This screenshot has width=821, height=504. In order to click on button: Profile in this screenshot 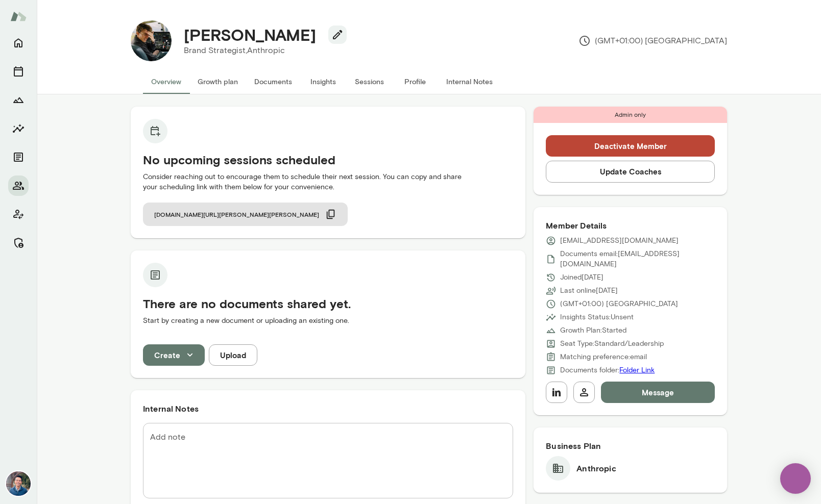, I will do `click(415, 82)`.